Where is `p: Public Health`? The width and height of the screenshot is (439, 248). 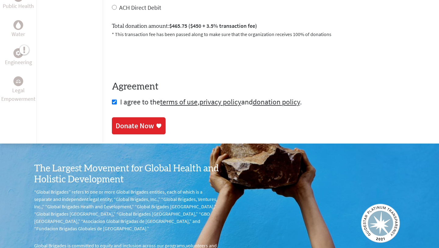 p: Public Health is located at coordinates (18, 6).